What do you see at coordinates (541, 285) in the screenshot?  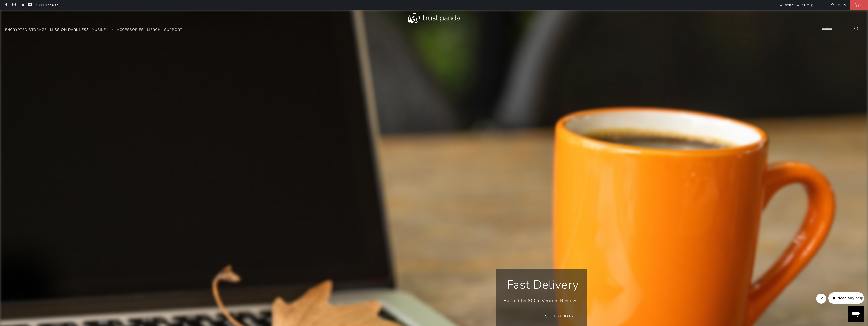 I see `p: Fast Delivery` at bounding box center [541, 285].